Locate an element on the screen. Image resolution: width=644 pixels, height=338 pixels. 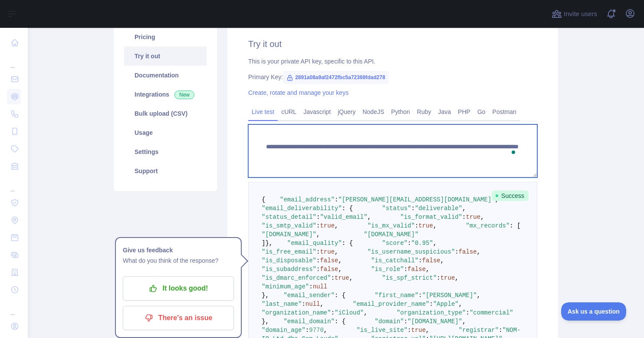
span: "is_catchall" is located at coordinates (395, 260).